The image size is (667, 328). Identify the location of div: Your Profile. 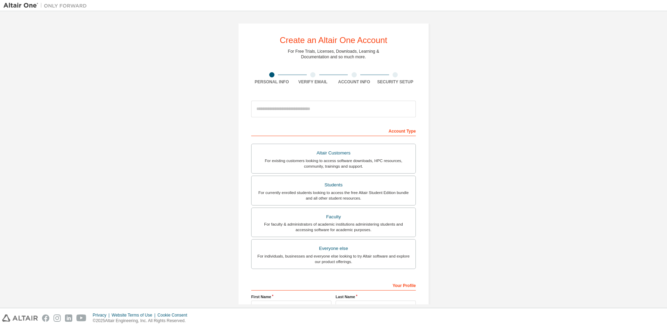
(334, 285).